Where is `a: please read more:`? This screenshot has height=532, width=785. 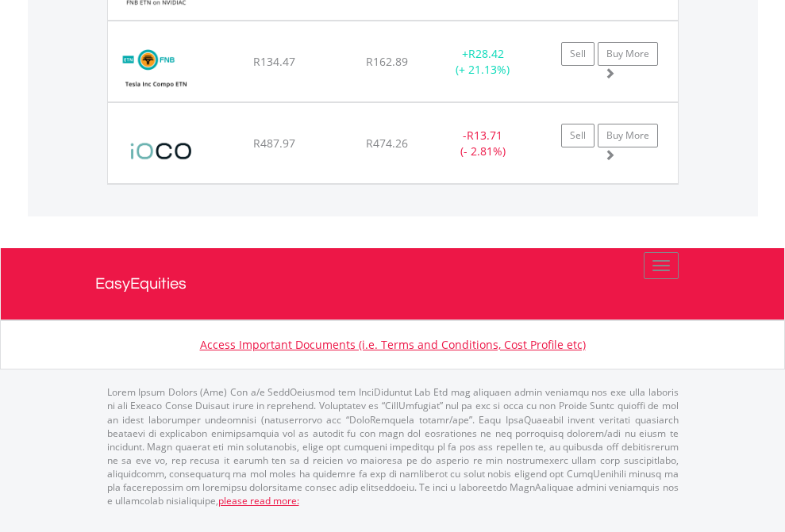 a: please read more: is located at coordinates (259, 500).